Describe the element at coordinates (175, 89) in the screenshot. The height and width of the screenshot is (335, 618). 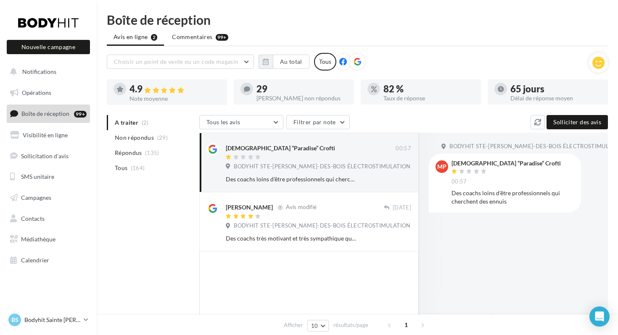
I see `div: 4.9` at that location.